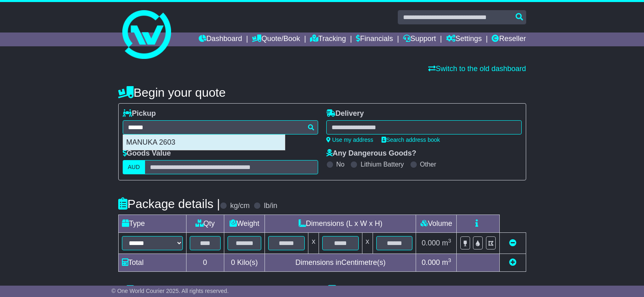 The height and width of the screenshot is (297, 644). What do you see at coordinates (508, 39) in the screenshot?
I see `a: Reseller` at bounding box center [508, 39].